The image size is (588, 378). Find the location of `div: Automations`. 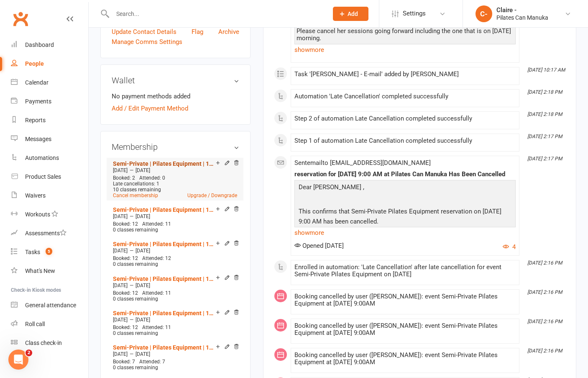

div: Automations is located at coordinates (42, 158).